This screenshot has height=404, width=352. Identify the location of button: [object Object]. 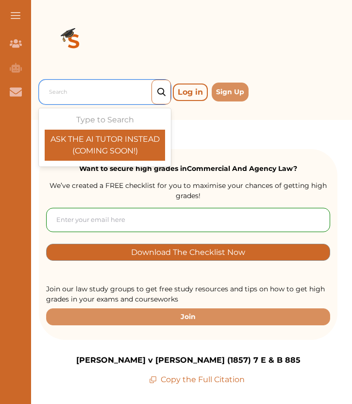
(188, 252).